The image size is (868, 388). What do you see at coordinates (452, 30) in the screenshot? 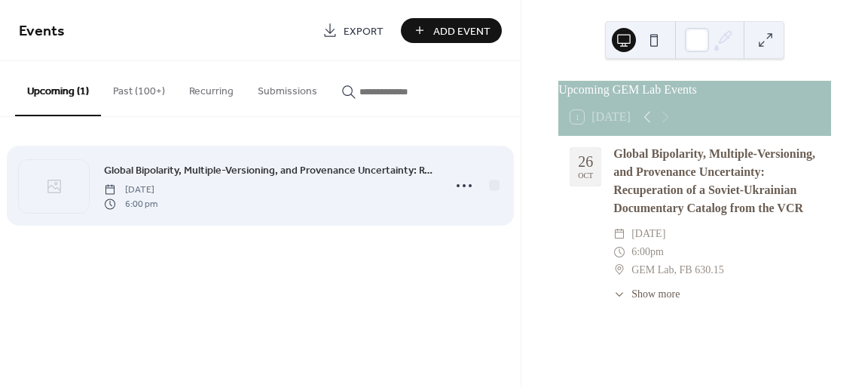
I see `button: Add Event` at bounding box center [452, 30].